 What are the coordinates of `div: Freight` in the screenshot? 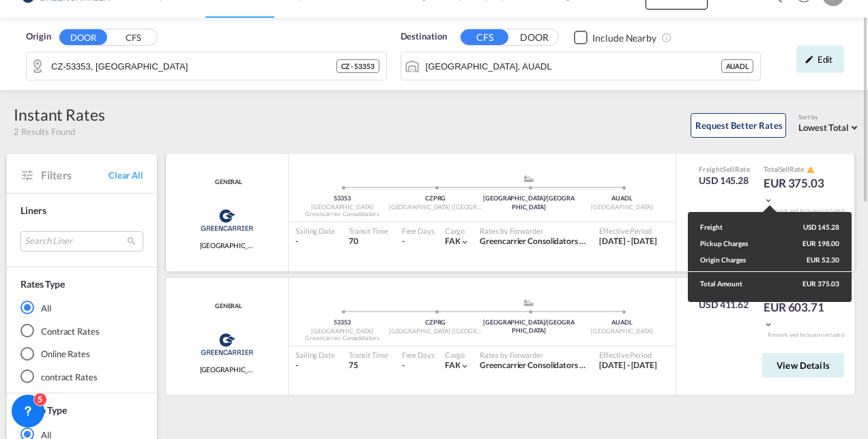 It's located at (711, 227).